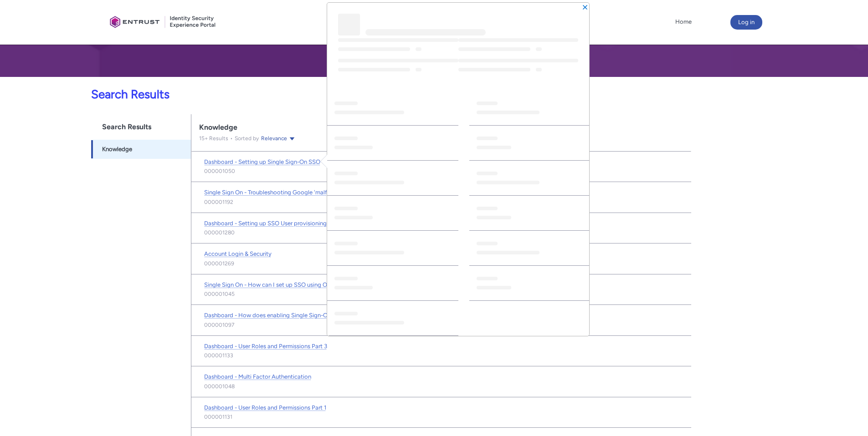 This screenshot has height=436, width=868. Describe the element at coordinates (219, 263) in the screenshot. I see `lightning-formatted-text: 000001269` at that location.